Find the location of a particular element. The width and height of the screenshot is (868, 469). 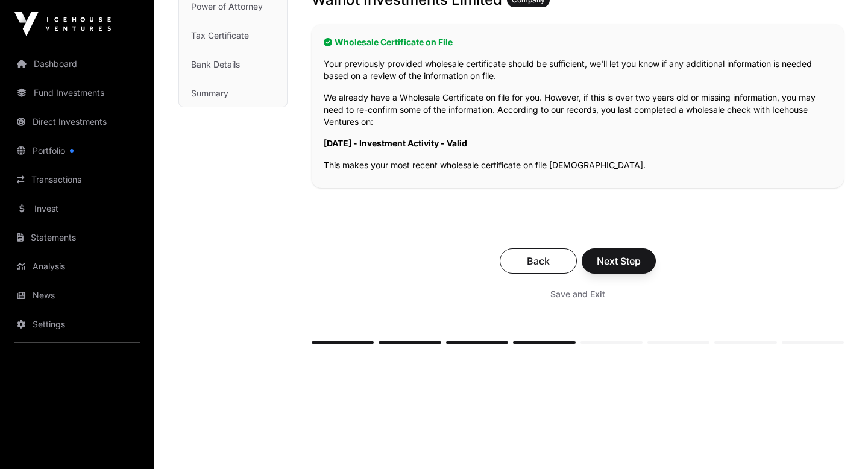

a: Invest is located at coordinates (77, 209).